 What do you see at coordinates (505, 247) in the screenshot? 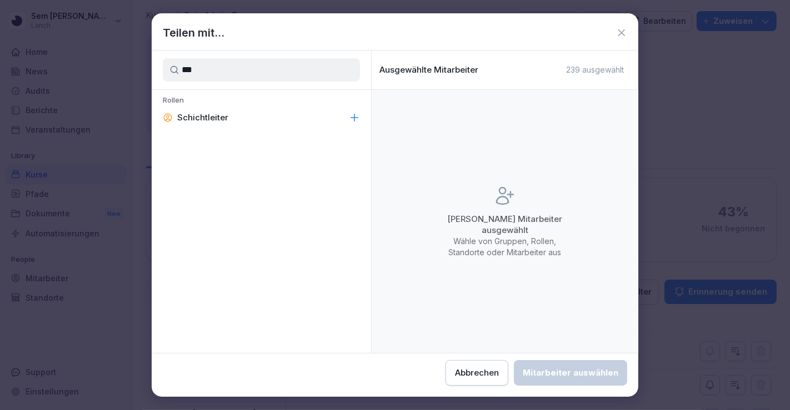
I see `p: Wähle von Gruppen, Rollen, Standorte oder Mitarbeiter aus` at bounding box center [505, 247].